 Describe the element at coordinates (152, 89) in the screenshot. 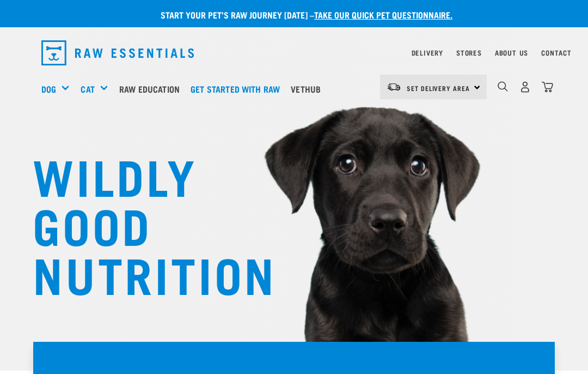

I see `a: Raw Education` at that location.